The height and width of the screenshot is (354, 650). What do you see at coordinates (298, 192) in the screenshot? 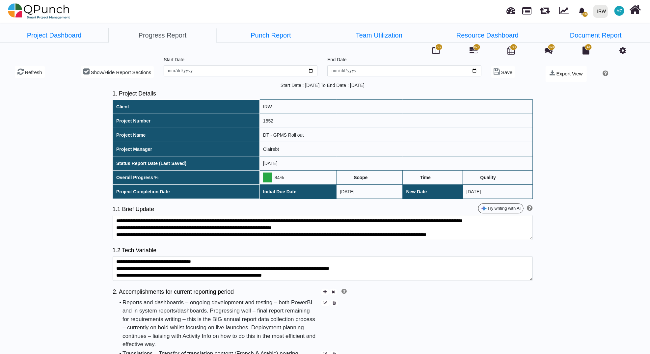
I see `th: Initial Due Date` at bounding box center [298, 192].